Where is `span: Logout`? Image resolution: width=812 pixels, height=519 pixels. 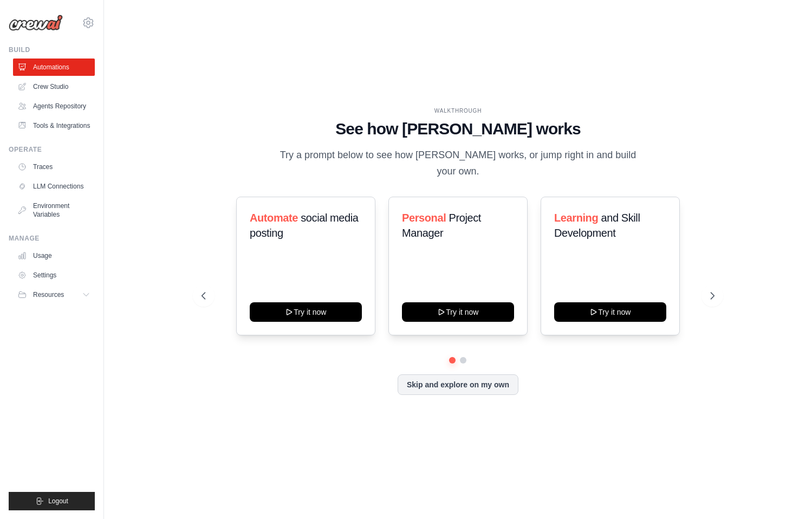
span: Logout is located at coordinates (58, 501).